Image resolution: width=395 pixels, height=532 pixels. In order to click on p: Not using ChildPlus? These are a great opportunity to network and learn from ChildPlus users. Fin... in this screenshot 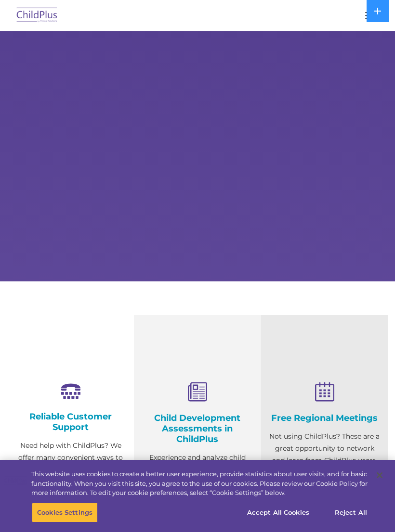, I will do `click(324, 460)`.